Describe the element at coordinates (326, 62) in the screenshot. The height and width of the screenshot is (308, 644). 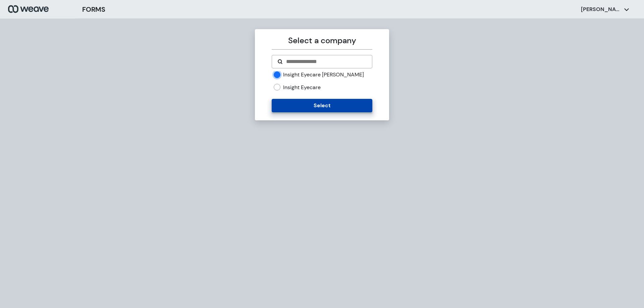
I see `input: Search` at that location.